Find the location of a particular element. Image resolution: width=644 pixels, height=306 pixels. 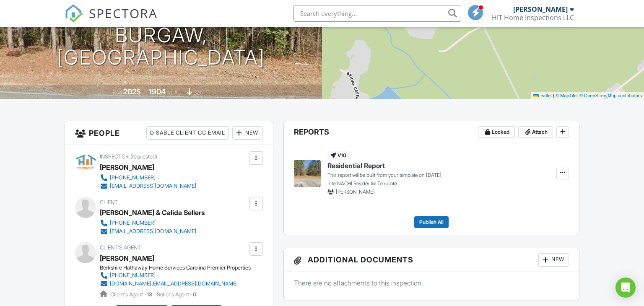

span: Client's Agent - is located at coordinates (131, 294).